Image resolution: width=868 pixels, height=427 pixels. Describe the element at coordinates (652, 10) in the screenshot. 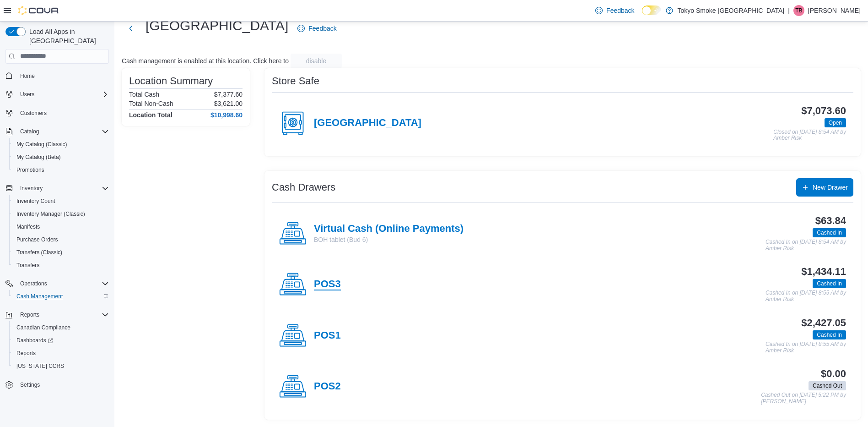

I see `input: Dark Mode` at that location.